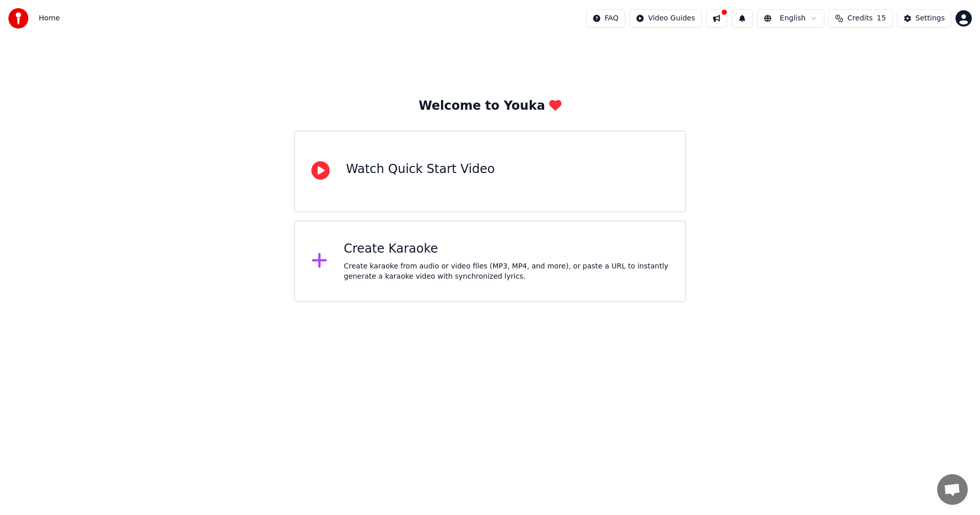 This screenshot has height=515, width=980. I want to click on span: Credits, so click(859, 19).